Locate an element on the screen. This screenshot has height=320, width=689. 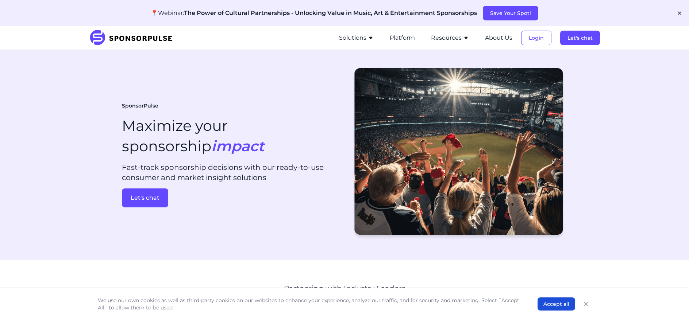
div: Chat Widget is located at coordinates (671, 303).